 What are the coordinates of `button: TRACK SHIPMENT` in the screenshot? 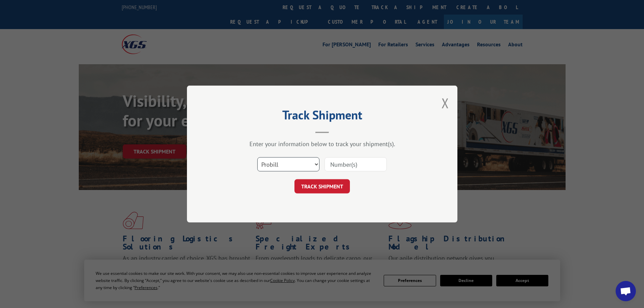 It's located at (322, 186).